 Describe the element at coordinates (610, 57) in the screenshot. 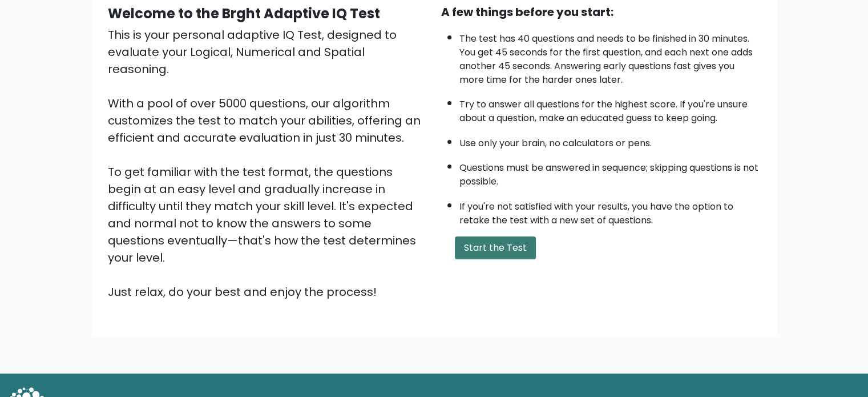

I see `li: The test has 40 questions and needs to be finished in 30 minutes. You get 45 seconds for the firs...` at that location.